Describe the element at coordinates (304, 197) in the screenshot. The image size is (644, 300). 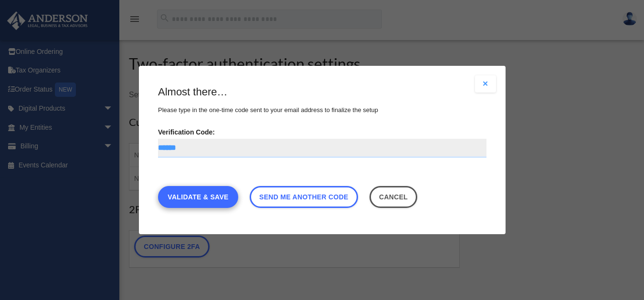
I see `span: Send me another code` at that location.